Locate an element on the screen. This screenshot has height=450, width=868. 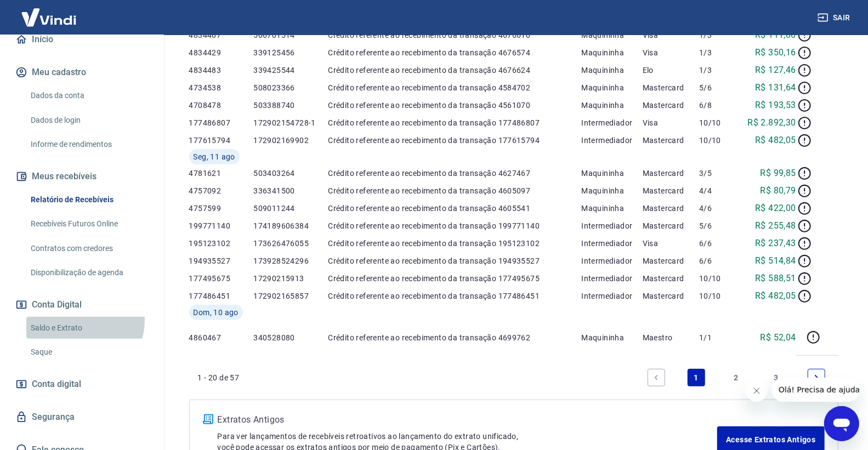
a: Page 2 is located at coordinates (736, 377).